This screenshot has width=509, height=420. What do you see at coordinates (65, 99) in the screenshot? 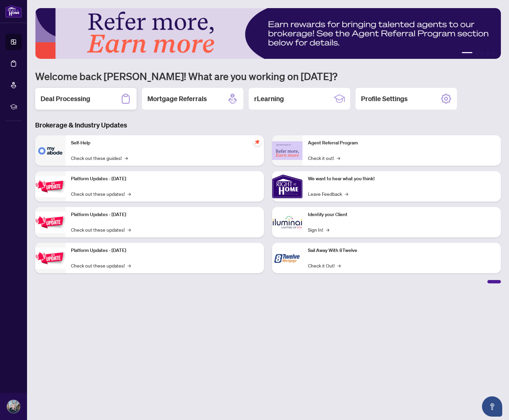
I see `h2: Deal Processing` at bounding box center [65, 99].